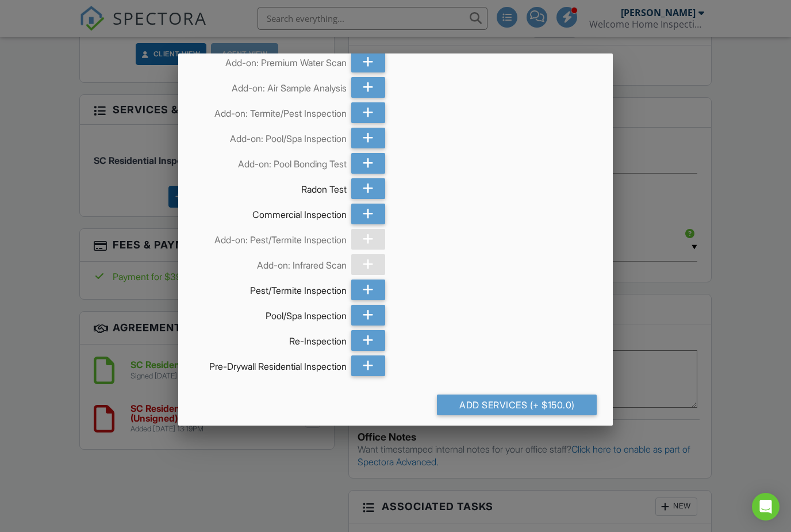 This screenshot has height=532, width=791. I want to click on div: Pre-Drywall Residential Inspection, so click(271, 364).